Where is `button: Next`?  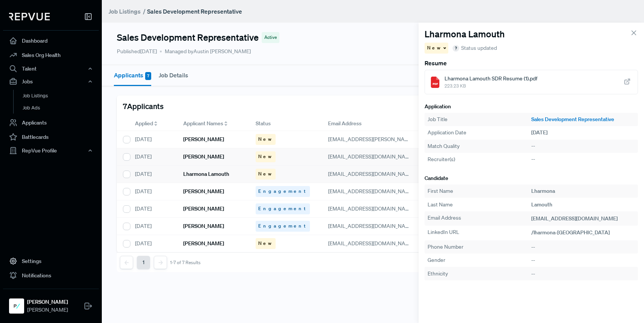
button: Next is located at coordinates (160, 262).